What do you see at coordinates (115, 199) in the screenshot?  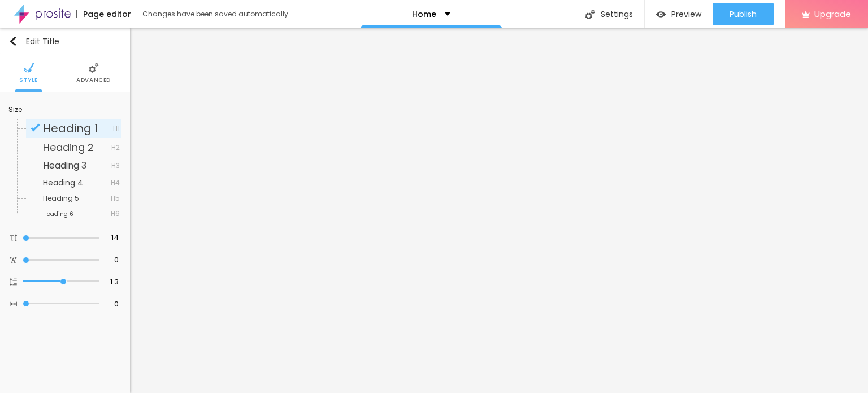 I see `span: H5` at bounding box center [115, 199].